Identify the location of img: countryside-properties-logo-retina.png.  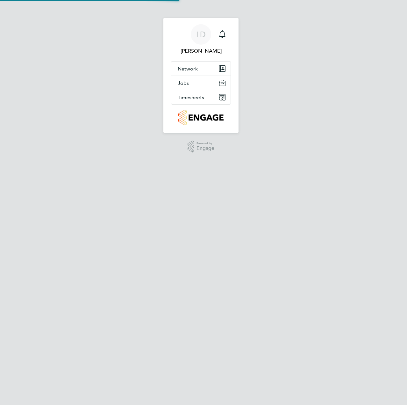
(201, 117).